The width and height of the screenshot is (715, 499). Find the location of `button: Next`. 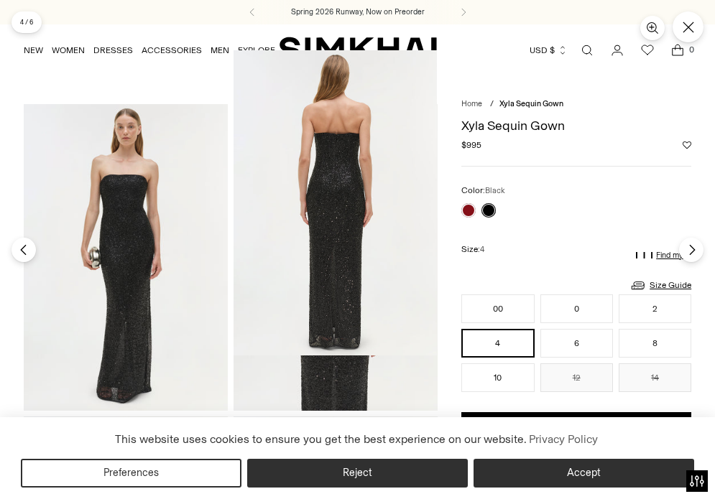

button: Next is located at coordinates (691, 250).